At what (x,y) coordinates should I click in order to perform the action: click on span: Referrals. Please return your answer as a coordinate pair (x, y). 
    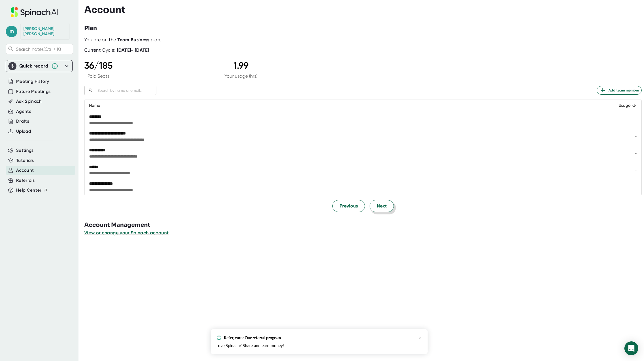
    Looking at the image, I should click on (26, 180).